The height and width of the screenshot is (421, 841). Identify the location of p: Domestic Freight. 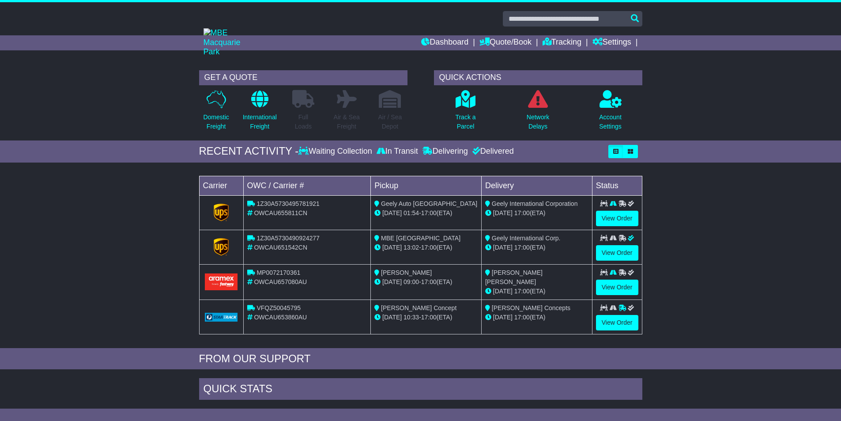
(216, 122).